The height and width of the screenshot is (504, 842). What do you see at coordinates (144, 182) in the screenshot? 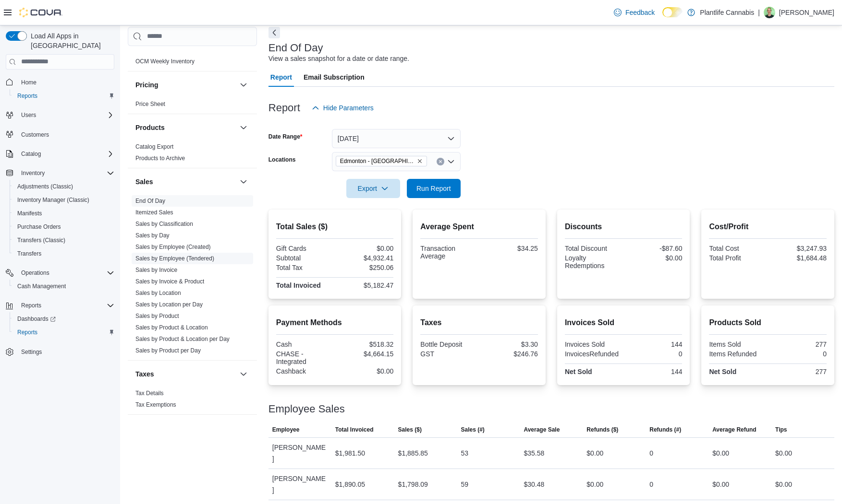
I see `h3: Sales` at bounding box center [144, 182].